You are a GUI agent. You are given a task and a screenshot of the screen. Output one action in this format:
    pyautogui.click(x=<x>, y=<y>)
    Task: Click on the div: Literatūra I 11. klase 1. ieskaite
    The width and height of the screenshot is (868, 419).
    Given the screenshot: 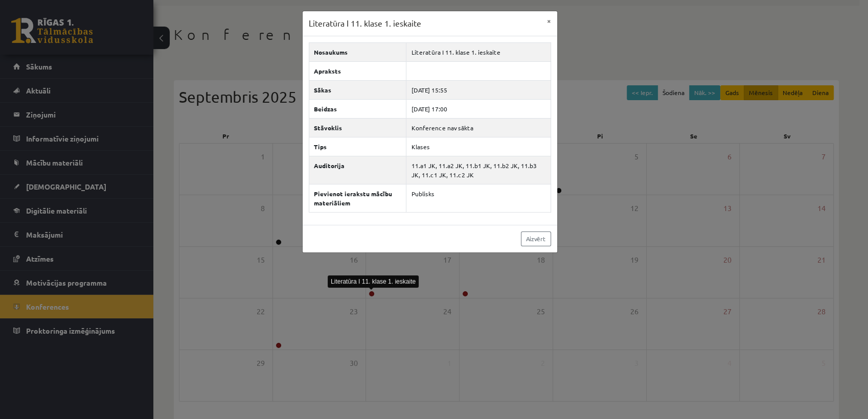 What is the action you would take?
    pyautogui.click(x=373, y=282)
    